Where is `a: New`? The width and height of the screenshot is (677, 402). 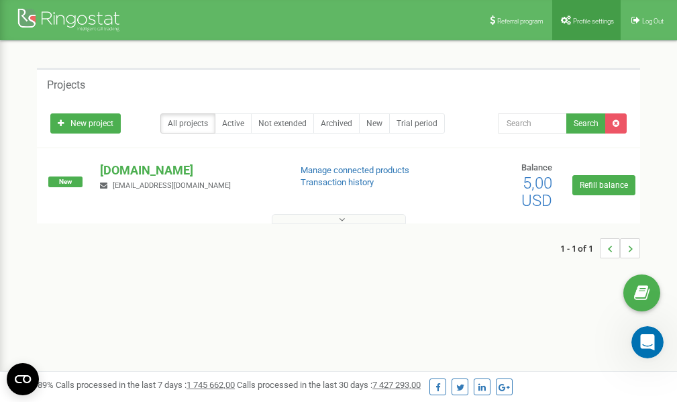
a: New is located at coordinates (374, 123).